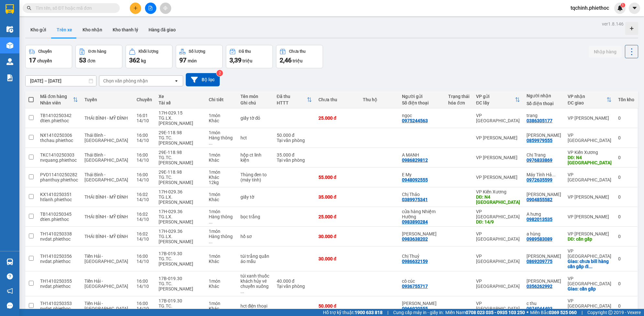 The image size is (644, 316). Describe the element at coordinates (415, 222) in the screenshot. I see `div: 0983890284` at that location.